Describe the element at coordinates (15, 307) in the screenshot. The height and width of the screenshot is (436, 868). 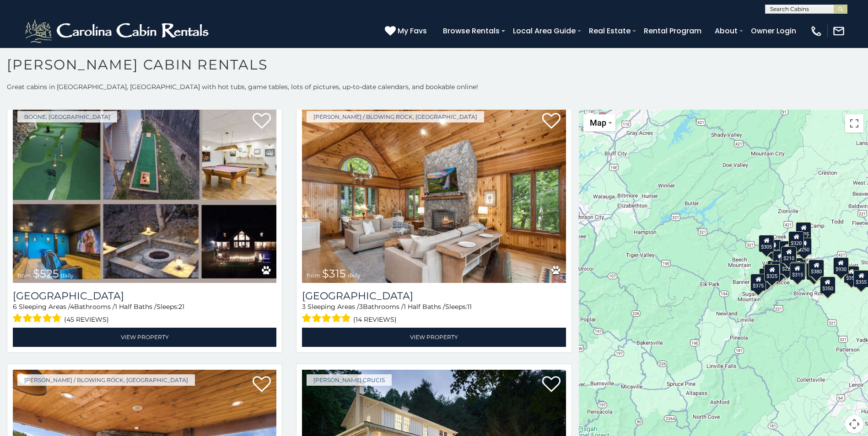
I see `span: 6` at that location.